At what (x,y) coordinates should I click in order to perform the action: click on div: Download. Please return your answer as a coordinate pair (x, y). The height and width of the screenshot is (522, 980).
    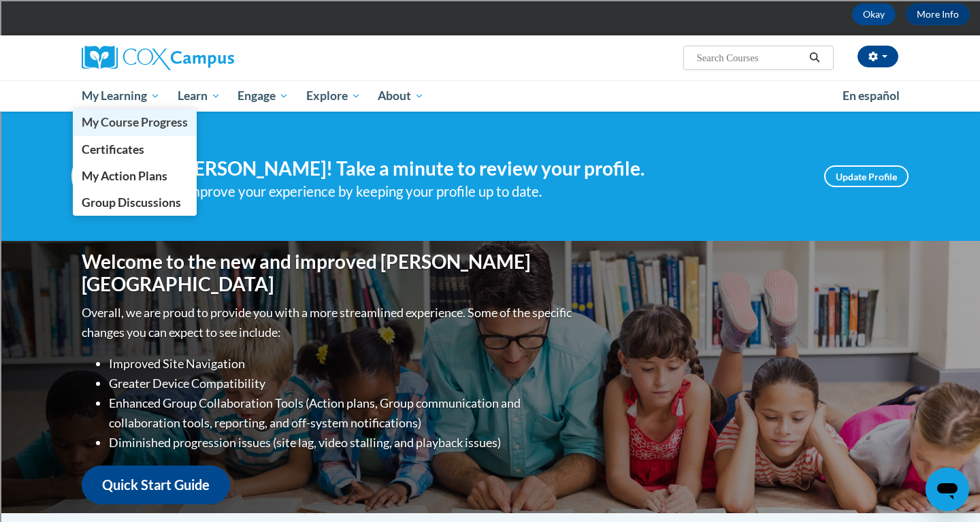
    Looking at the image, I should click on (490, 134).